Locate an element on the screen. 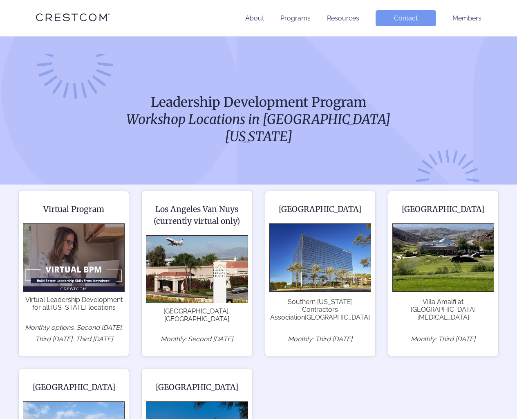 The height and width of the screenshot is (419, 517). a: Contact is located at coordinates (406, 18).